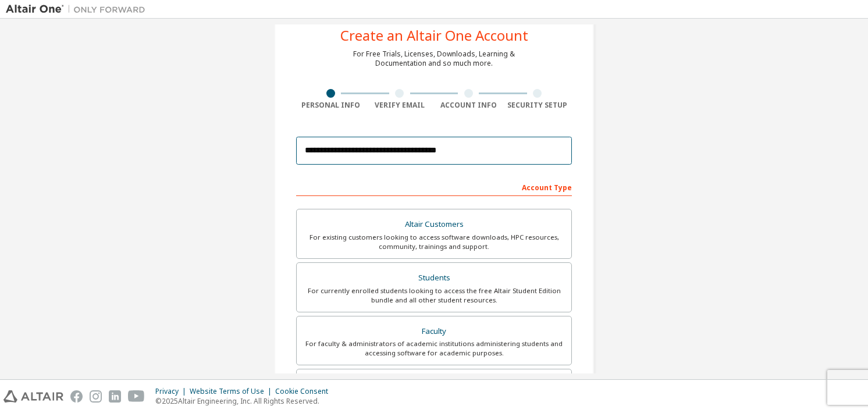 Image resolution: width=868 pixels, height=413 pixels. I want to click on div: For existing customers looking to access software downloads, HPC resources, community, trainings ..., so click(434, 242).